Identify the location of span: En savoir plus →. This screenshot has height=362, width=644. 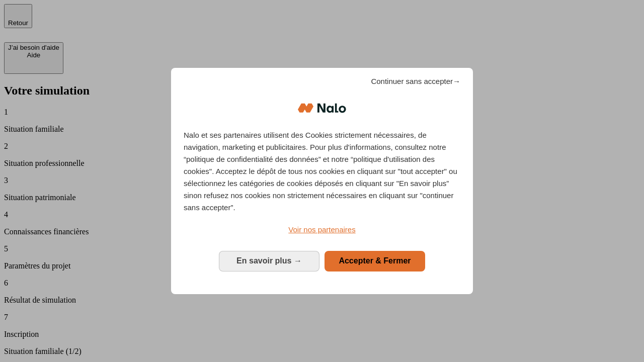
(269, 260).